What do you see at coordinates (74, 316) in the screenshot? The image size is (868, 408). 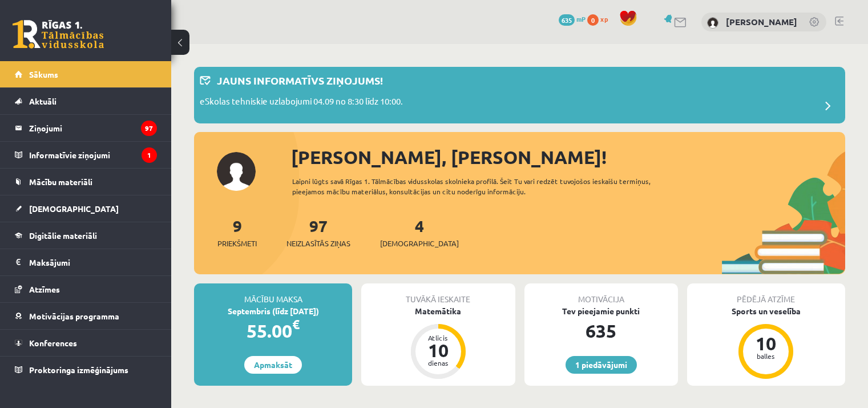 I see `span: Motivācijas programma` at bounding box center [74, 316].